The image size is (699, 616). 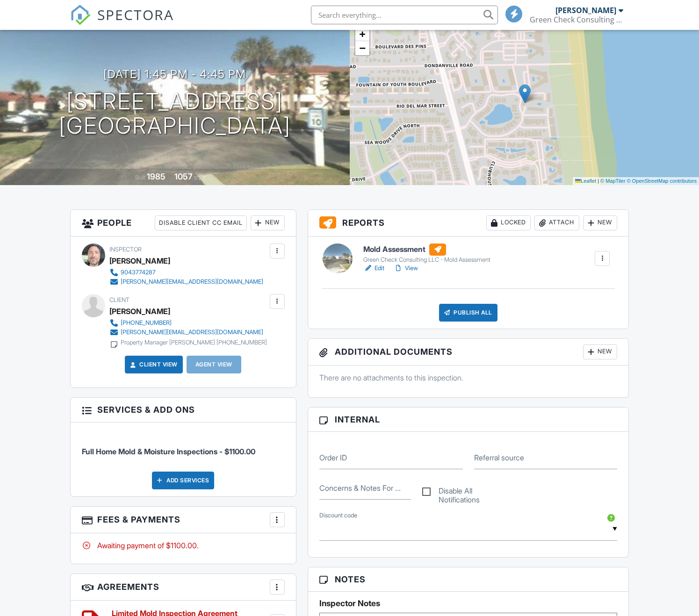 I want to click on div: Attach, so click(x=557, y=223).